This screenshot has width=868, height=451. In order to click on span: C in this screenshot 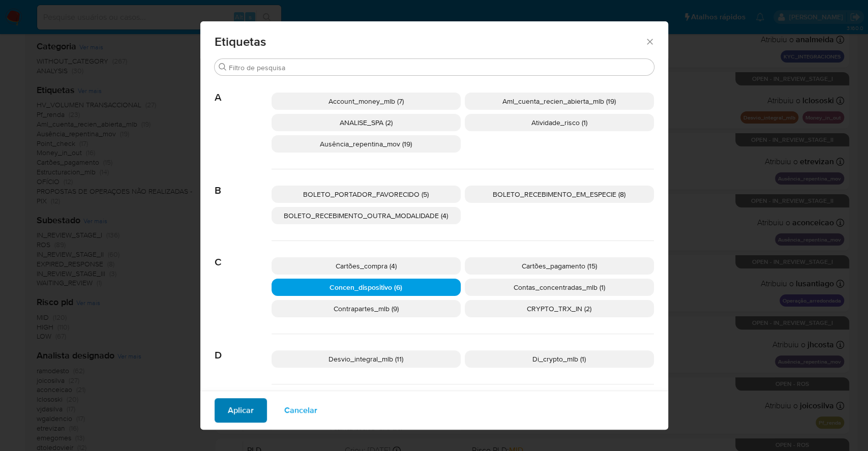, I will do `click(243, 255)`.